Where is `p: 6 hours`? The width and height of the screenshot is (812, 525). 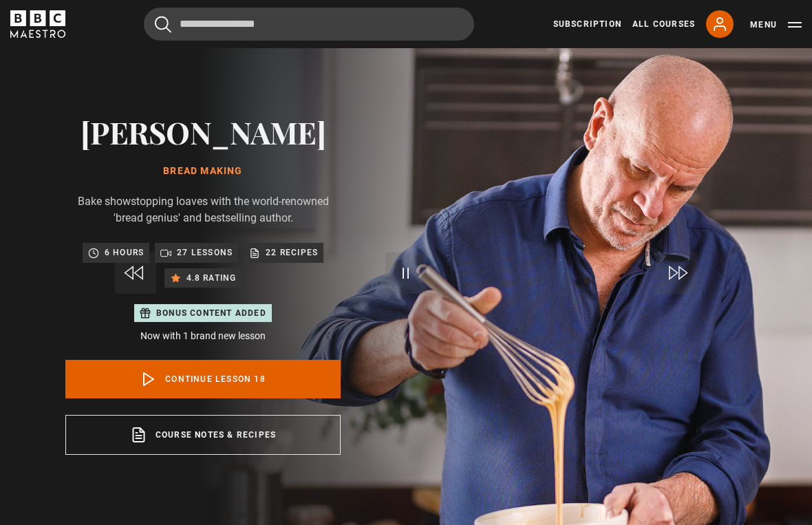
p: 6 hours is located at coordinates (124, 252).